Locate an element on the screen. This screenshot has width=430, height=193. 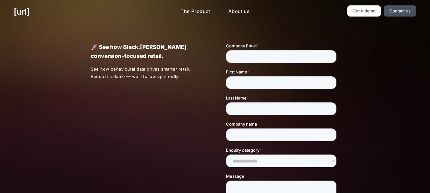
a: The Product is located at coordinates (196, 11).